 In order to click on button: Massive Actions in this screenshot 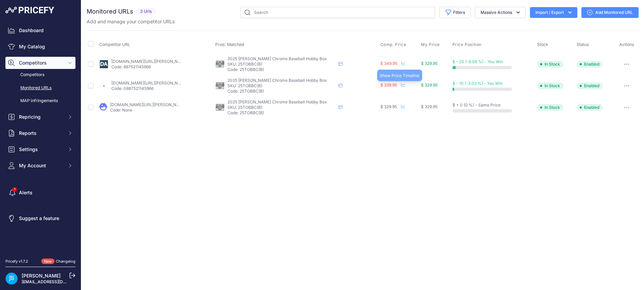, I will do `click(500, 12)`.